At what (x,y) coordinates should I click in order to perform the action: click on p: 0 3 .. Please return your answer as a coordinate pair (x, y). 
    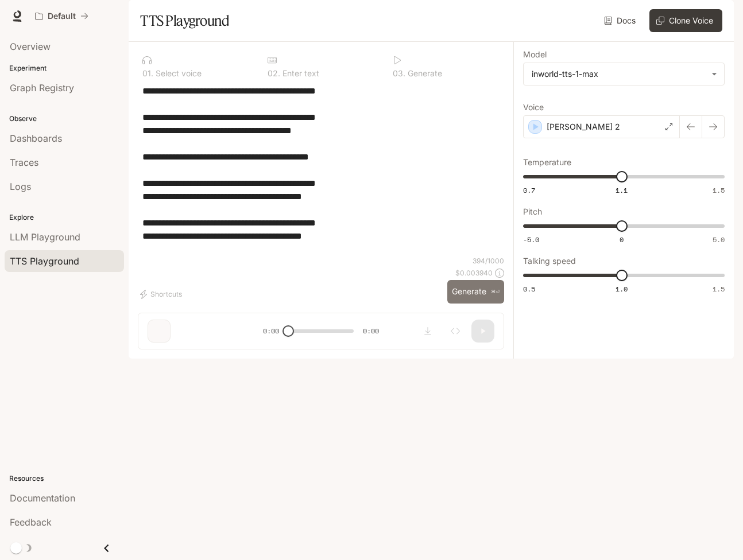
    Looking at the image, I should click on (399, 73).